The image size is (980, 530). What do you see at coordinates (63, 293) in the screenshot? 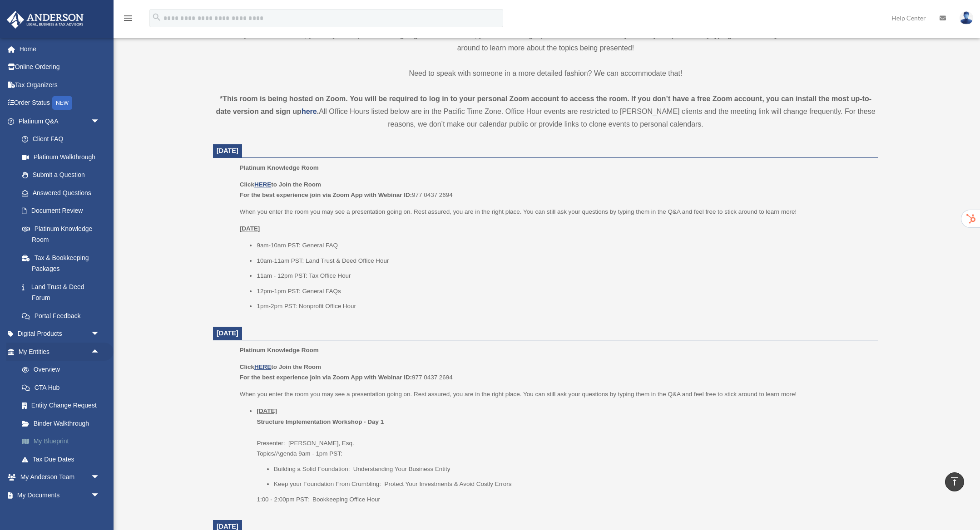
I see `a: Land Trust & Deed Forum` at bounding box center [63, 293].